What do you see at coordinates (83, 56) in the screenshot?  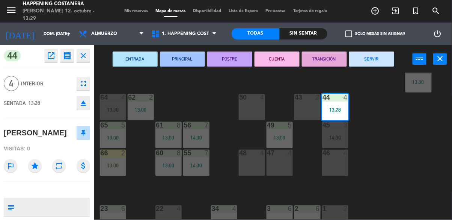 I see `button: close` at bounding box center [83, 56].